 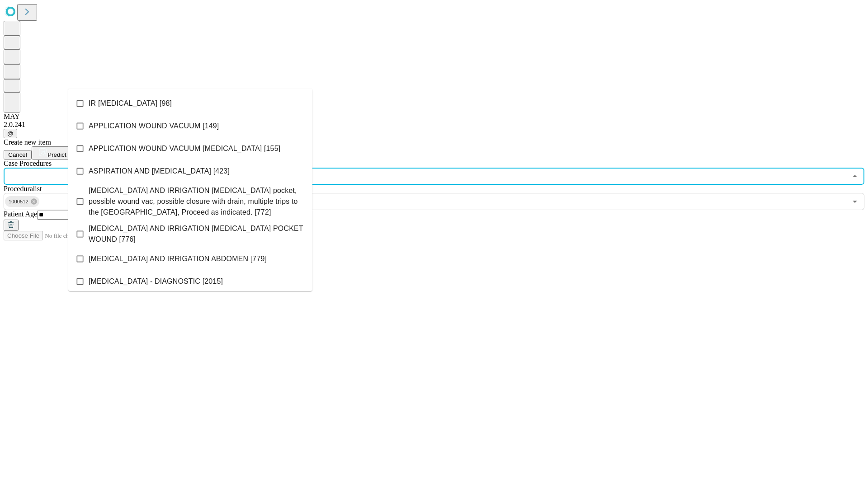 I want to click on div: 1000512, so click(x=22, y=201).